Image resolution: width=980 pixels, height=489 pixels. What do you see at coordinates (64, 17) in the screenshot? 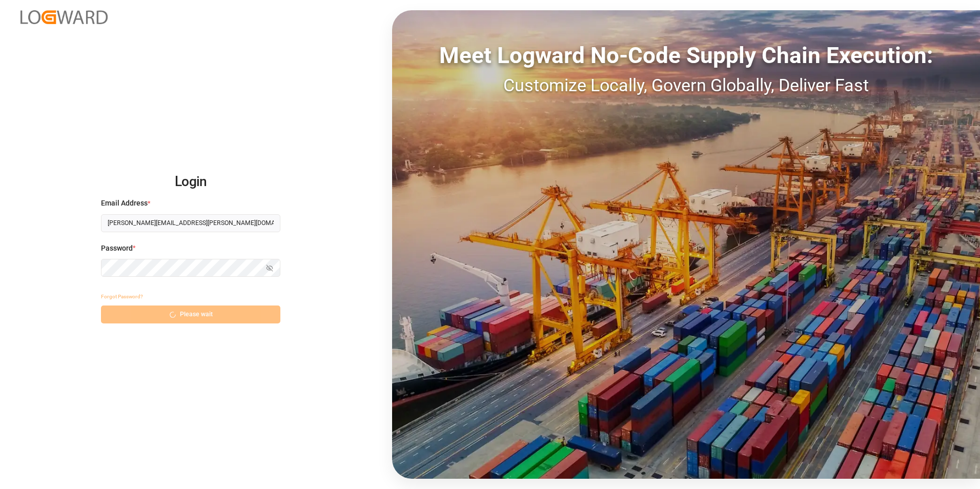
I see `img: Logward_new_orange.png` at bounding box center [64, 17].